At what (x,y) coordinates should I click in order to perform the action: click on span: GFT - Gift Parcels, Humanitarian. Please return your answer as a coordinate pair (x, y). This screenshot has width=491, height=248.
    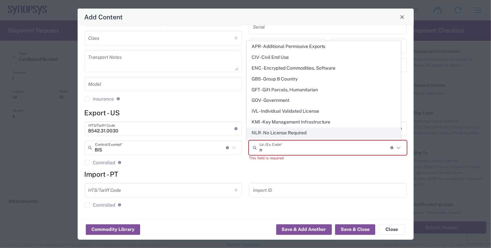
    Looking at the image, I should click on (324, 90).